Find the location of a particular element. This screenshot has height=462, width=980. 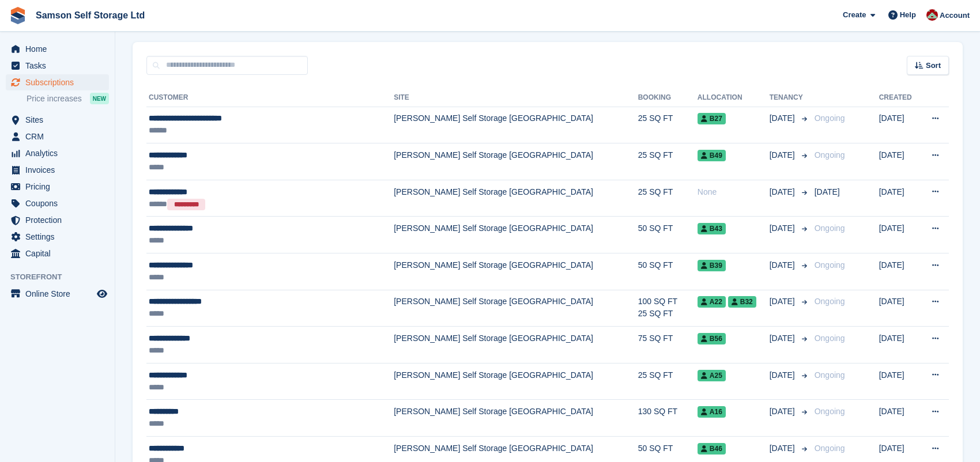

span: B43 is located at coordinates (712, 229).